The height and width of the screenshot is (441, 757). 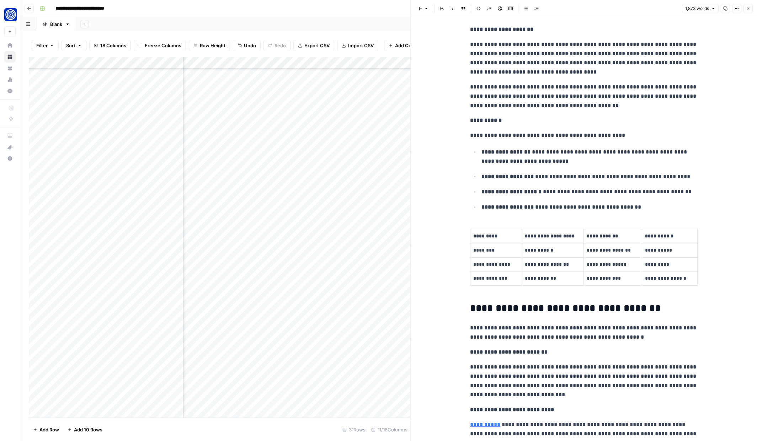 I want to click on button: Import CSV, so click(x=358, y=46).